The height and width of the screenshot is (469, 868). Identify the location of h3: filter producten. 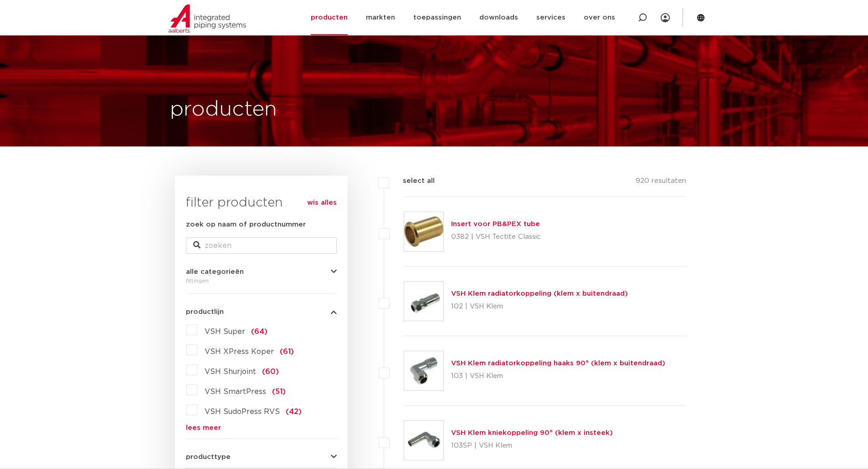
(261, 203).